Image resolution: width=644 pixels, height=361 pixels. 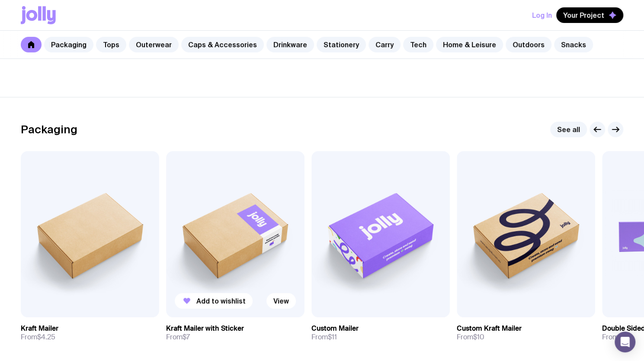 I want to click on div: Open Intercom Messenger, so click(x=625, y=342).